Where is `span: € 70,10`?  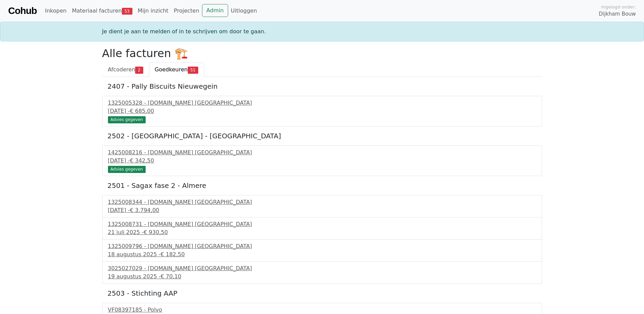 span: € 70,10 is located at coordinates (171, 276).